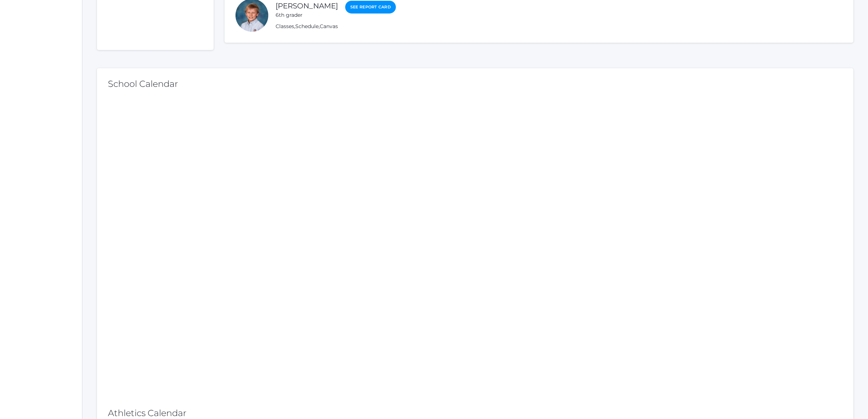 The image size is (868, 419). I want to click on h2: Athletics Calendar, so click(475, 413).